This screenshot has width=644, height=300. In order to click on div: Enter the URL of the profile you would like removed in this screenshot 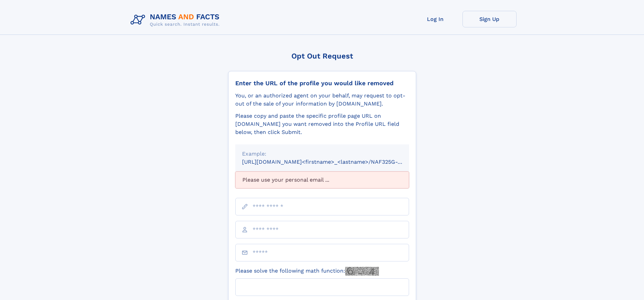, I will do `click(322, 83)`.